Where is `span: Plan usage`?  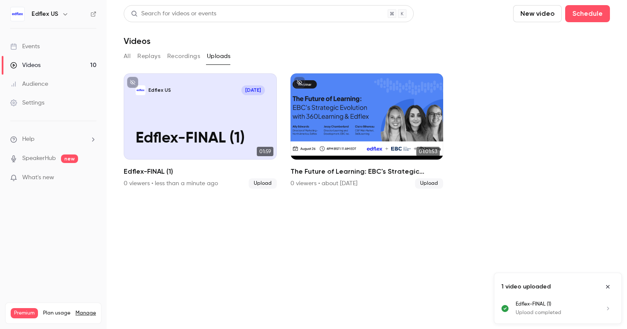
span: Plan usage is located at coordinates (57, 313).